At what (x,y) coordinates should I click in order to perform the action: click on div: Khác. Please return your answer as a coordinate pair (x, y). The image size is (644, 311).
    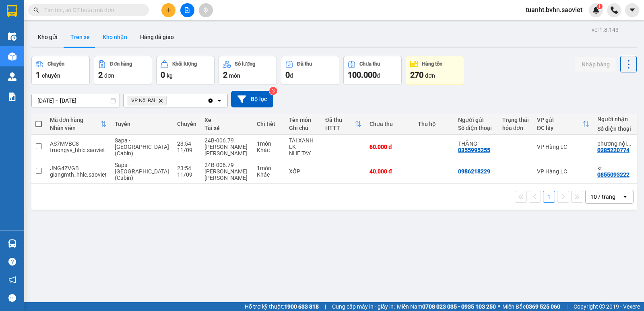
    Looking at the image, I should click on (269, 150).